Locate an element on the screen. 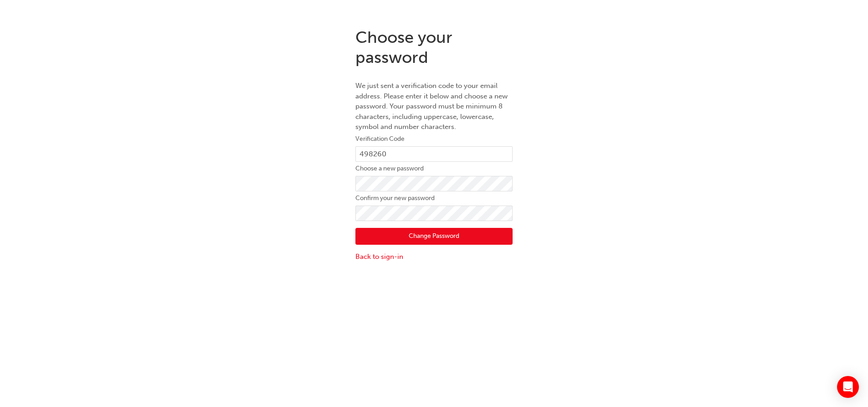 The image size is (868, 407). label: Confirm your new password is located at coordinates (434, 198).